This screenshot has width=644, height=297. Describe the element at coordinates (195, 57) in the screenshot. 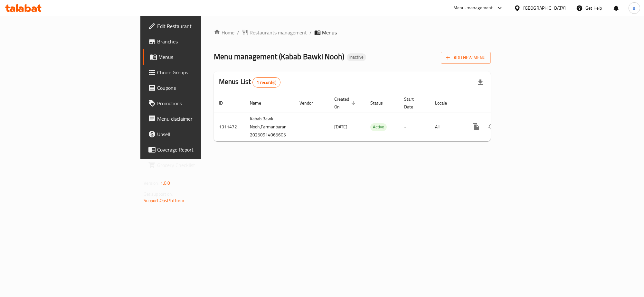

I see `a: Menus` at that location.